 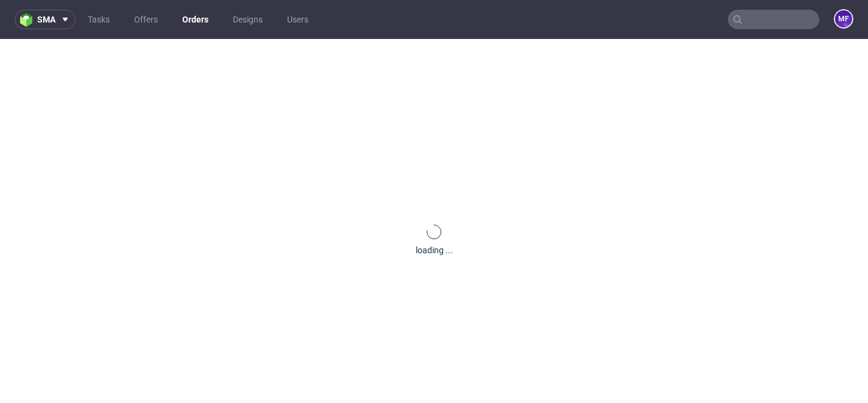 What do you see at coordinates (844, 19) in the screenshot?
I see `figcaption: MF` at bounding box center [844, 19].